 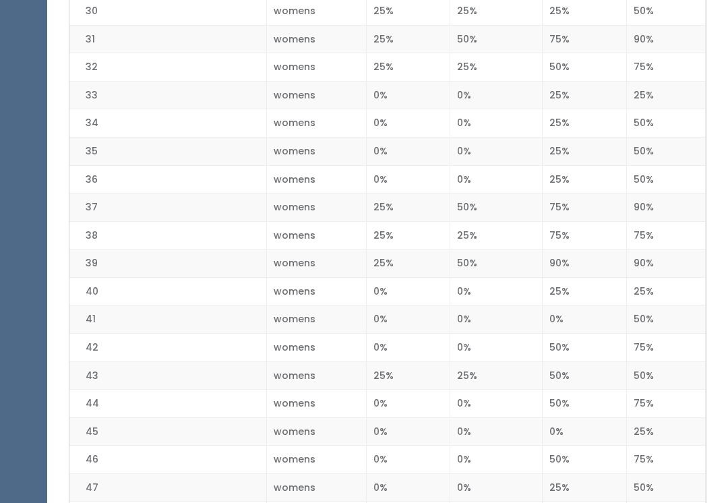 What do you see at coordinates (168, 488) in the screenshot?
I see `td: 47` at bounding box center [168, 488].